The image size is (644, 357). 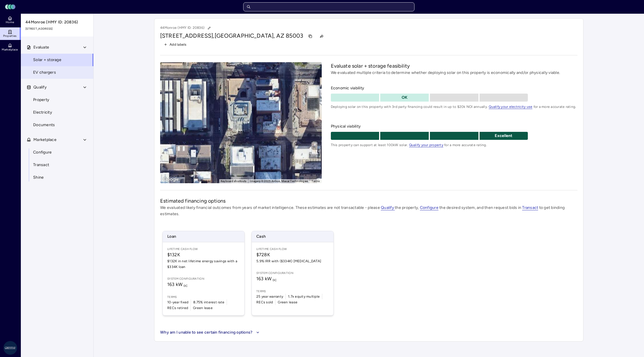 I want to click on span: RECs retired, so click(x=177, y=308).